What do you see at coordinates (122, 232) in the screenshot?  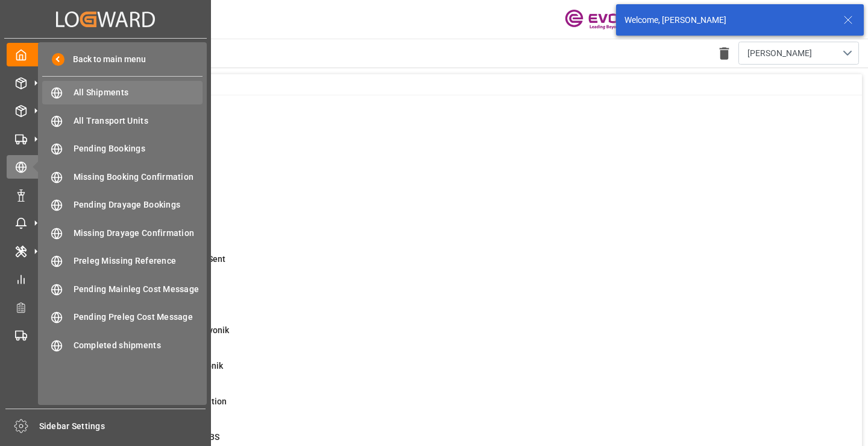 I see `a: Missing Drayage Confirmation` at bounding box center [122, 232].